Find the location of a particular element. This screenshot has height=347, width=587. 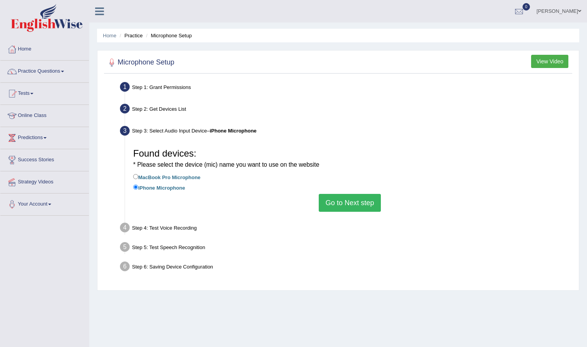

li: Practice is located at coordinates (130, 35).